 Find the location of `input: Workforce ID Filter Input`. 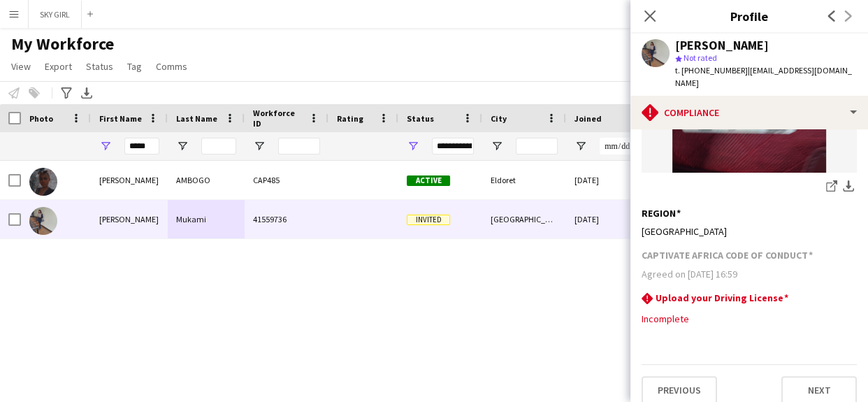

input: Workforce ID Filter Input is located at coordinates (299, 146).